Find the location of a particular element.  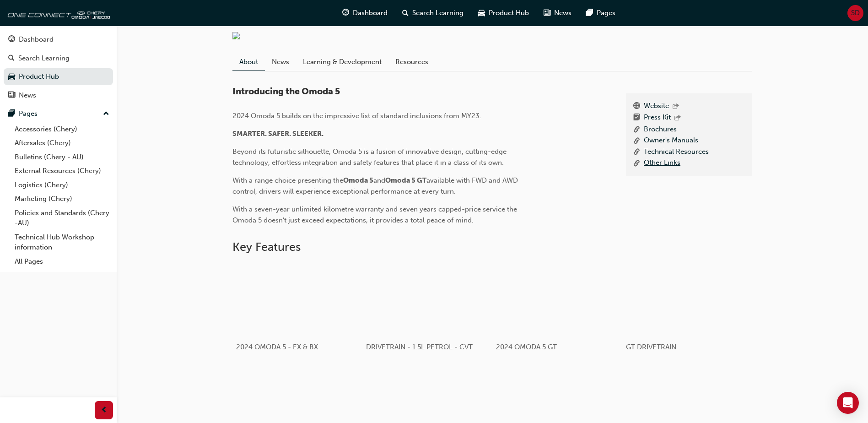

a: Technical Resources is located at coordinates (676, 152).